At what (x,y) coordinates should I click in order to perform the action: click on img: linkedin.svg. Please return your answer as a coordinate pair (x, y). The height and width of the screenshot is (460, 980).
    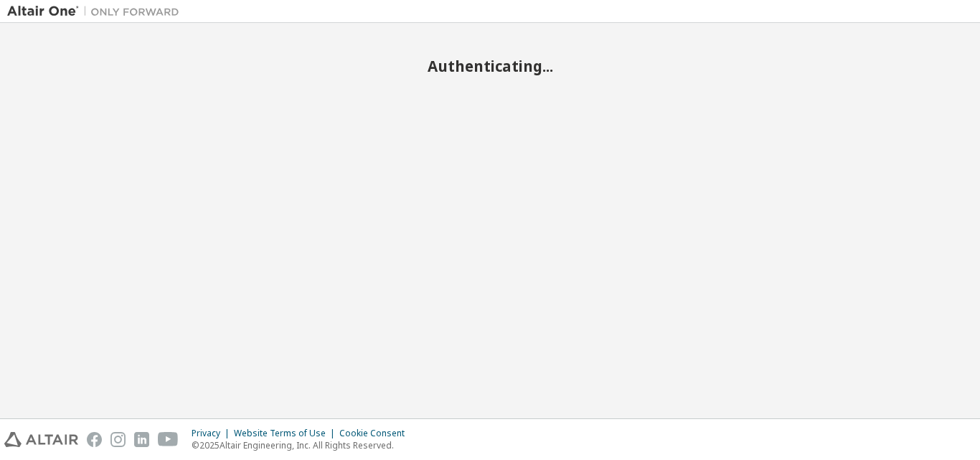
    Looking at the image, I should click on (141, 439).